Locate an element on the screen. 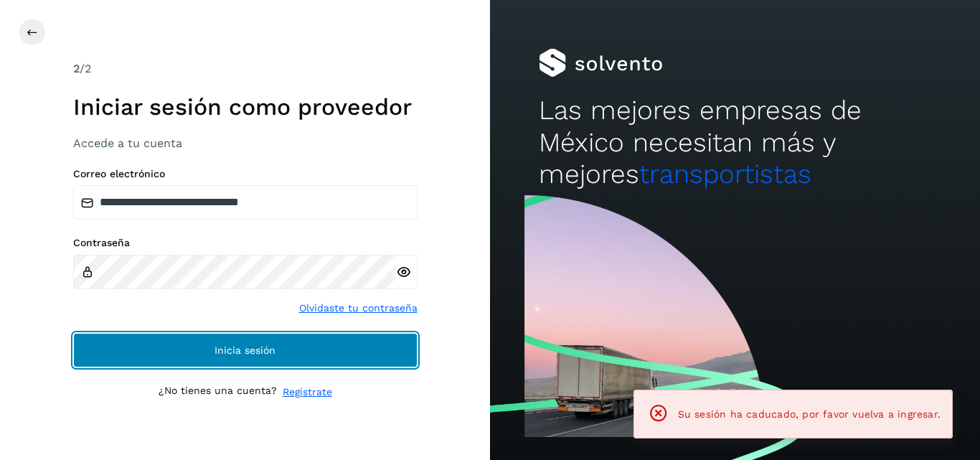  div: /2 is located at coordinates (245, 69).